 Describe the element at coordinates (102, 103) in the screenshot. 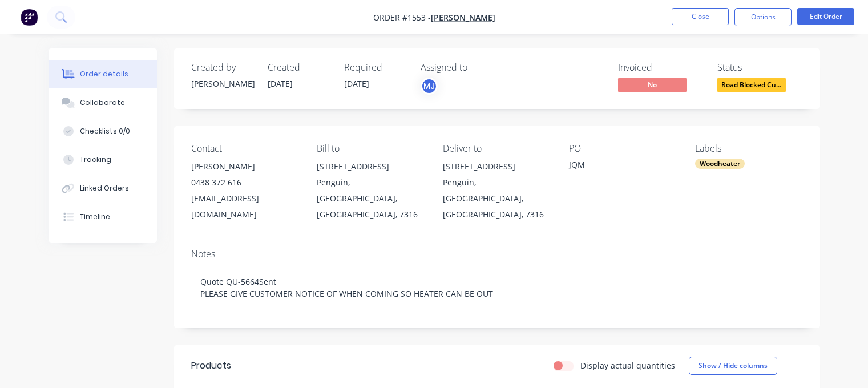

I see `div: Collaborate` at that location.